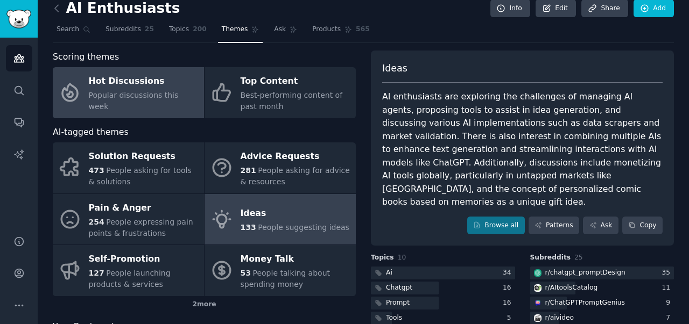 This screenshot has width=689, height=324. Describe the element at coordinates (295, 82) in the screenshot. I see `div: Top Content` at that location.